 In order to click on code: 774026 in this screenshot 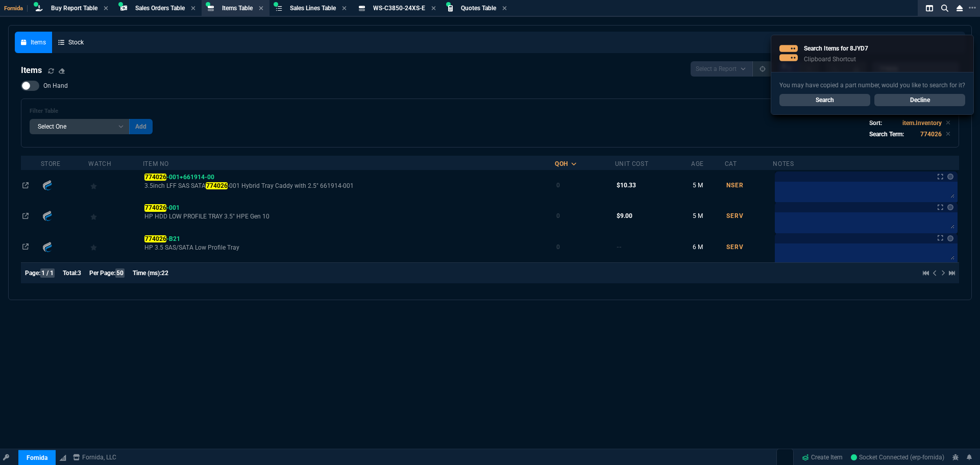, I will do `click(931, 135)`.